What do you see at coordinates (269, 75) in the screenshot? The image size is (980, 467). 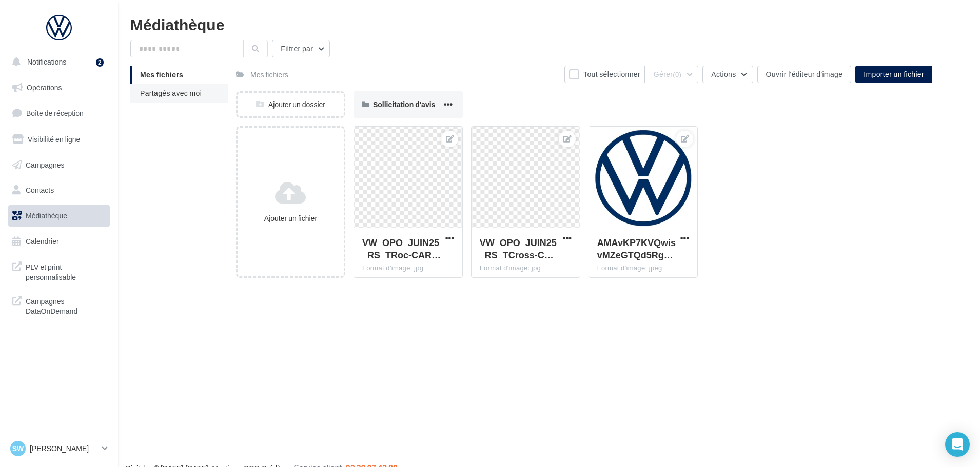 I see `div: Mes fichiers` at bounding box center [269, 75].